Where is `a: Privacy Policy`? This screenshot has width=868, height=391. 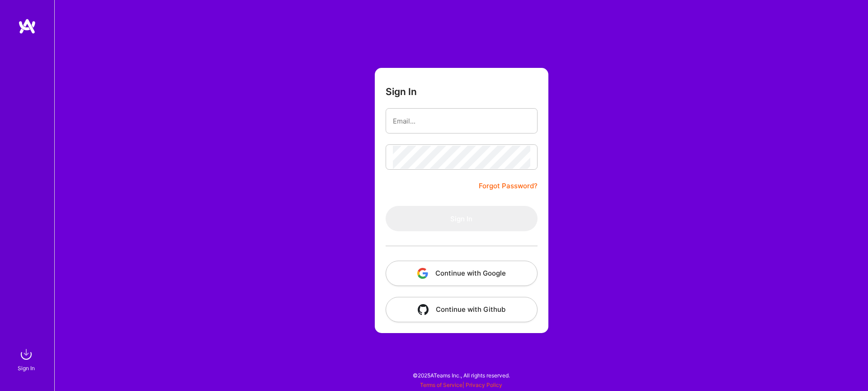 a: Privacy Policy is located at coordinates (484, 384).